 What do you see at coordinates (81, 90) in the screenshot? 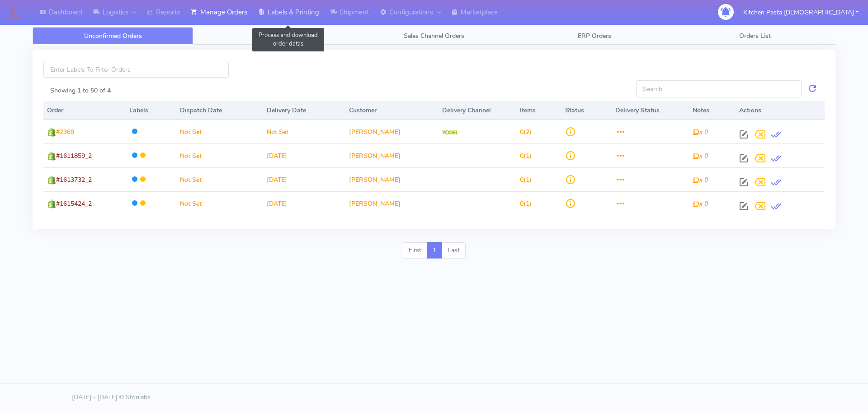
I see `label: Showing 1 to 50 of 4` at bounding box center [81, 90].